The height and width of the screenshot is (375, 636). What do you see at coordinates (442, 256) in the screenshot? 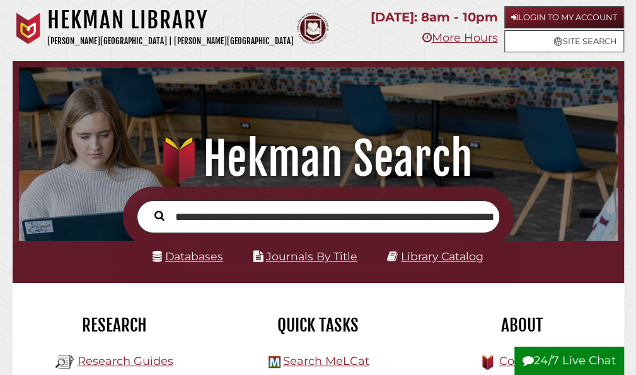
I see `a: Library Catalog` at bounding box center [442, 256].